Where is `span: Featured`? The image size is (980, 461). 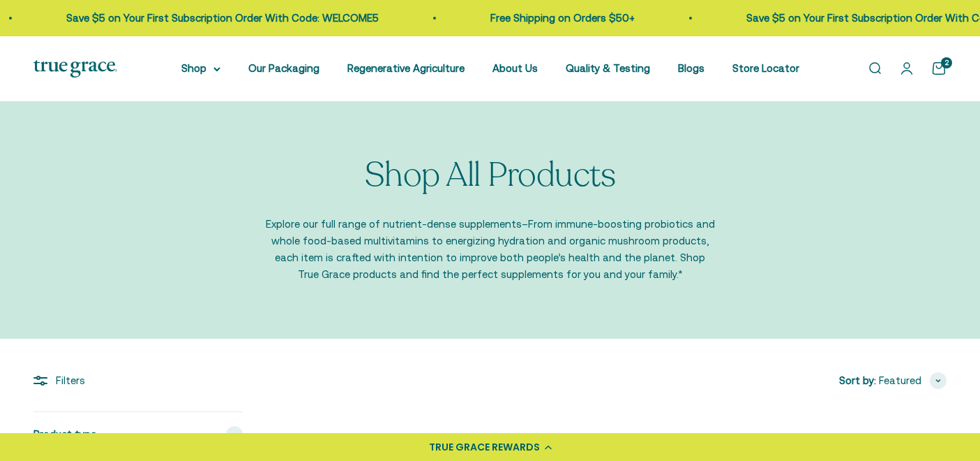 span: Featured is located at coordinates (900, 381).